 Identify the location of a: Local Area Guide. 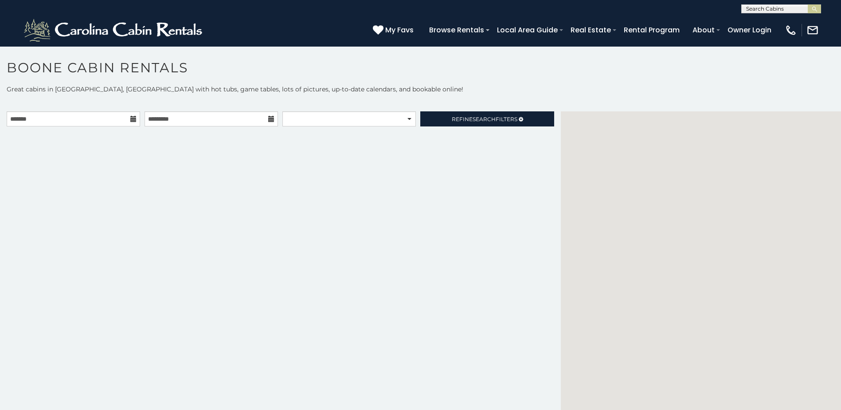
(527, 30).